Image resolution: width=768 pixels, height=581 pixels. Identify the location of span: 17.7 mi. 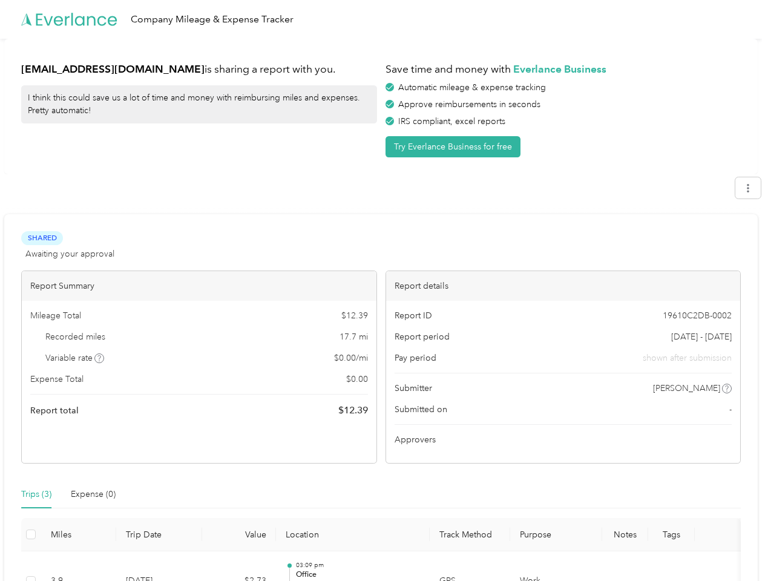
(353, 336).